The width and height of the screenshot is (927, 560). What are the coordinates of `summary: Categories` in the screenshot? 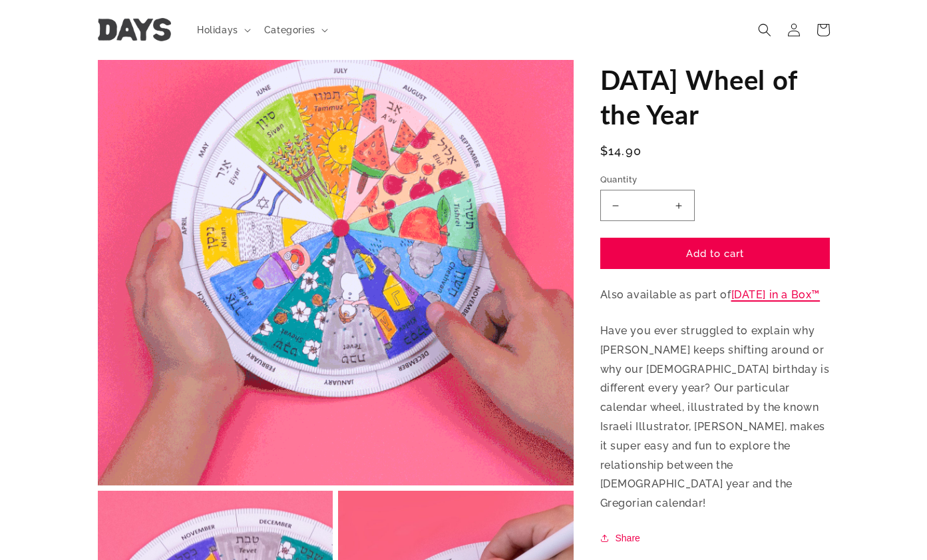 It's located at (295, 30).